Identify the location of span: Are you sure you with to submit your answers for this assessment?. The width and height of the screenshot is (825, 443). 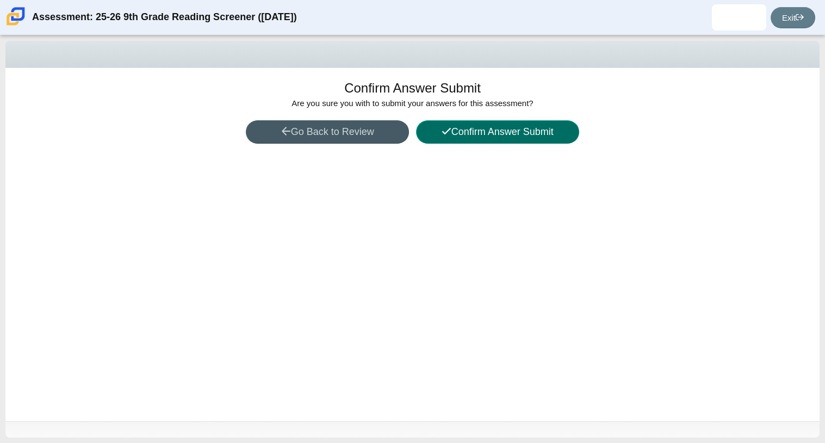
(412, 103).